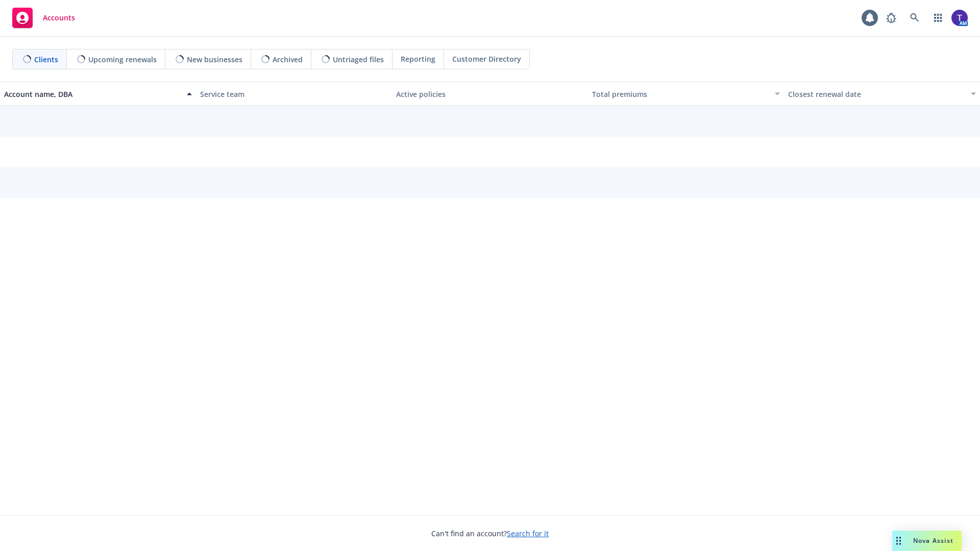 The width and height of the screenshot is (980, 551). What do you see at coordinates (294, 94) in the screenshot?
I see `div: Service team` at bounding box center [294, 94].